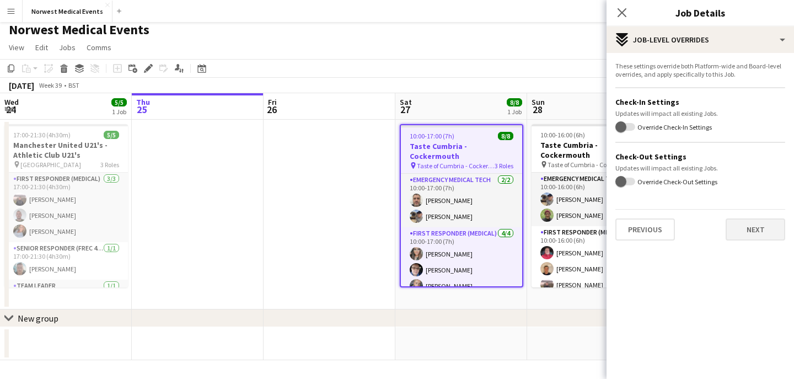  I want to click on span: 10:00-17:00 (7h), so click(432, 136).